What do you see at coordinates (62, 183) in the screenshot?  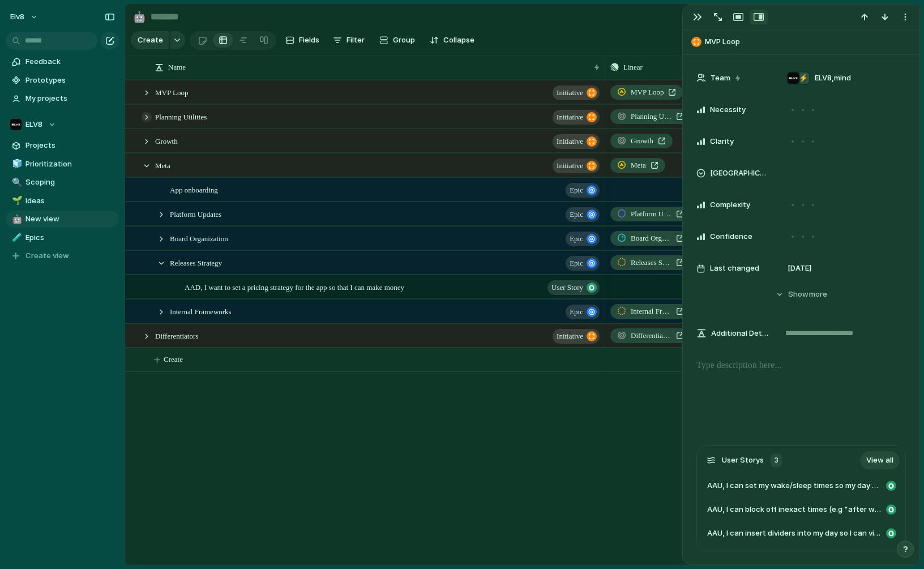 I see `div: 🔍Scoping` at bounding box center [62, 183].